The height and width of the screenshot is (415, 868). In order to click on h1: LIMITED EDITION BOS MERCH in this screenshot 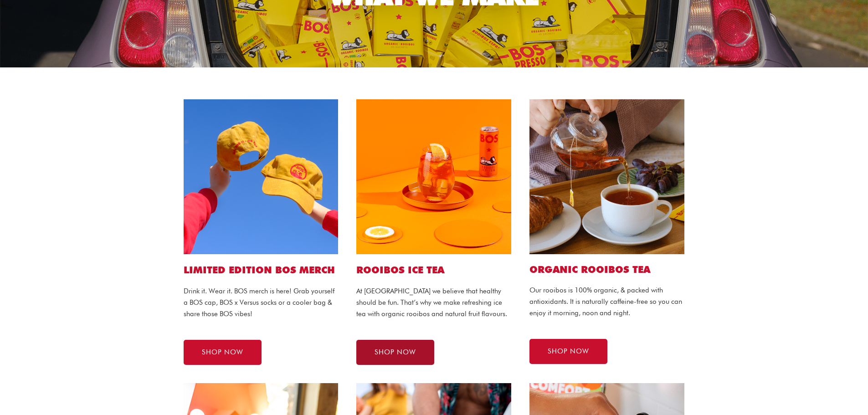, I will do `click(261, 270)`.